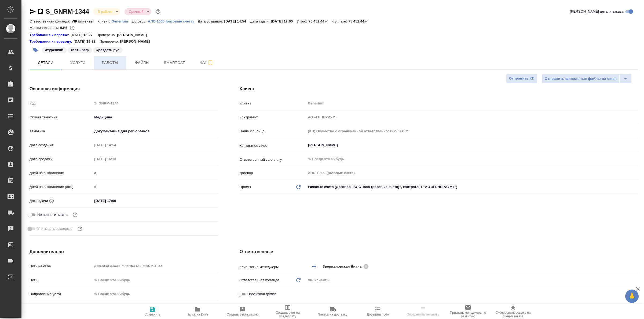 The width and height of the screenshot is (644, 319). Describe the element at coordinates (586, 79) in the screenshot. I see `div: split button` at that location.